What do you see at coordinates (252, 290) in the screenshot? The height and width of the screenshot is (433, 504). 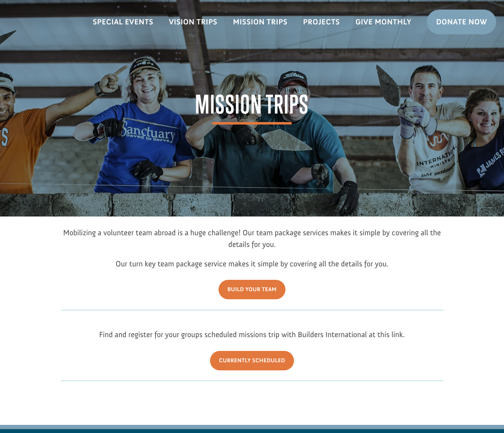 I see `a: Build Your Team` at bounding box center [252, 290].